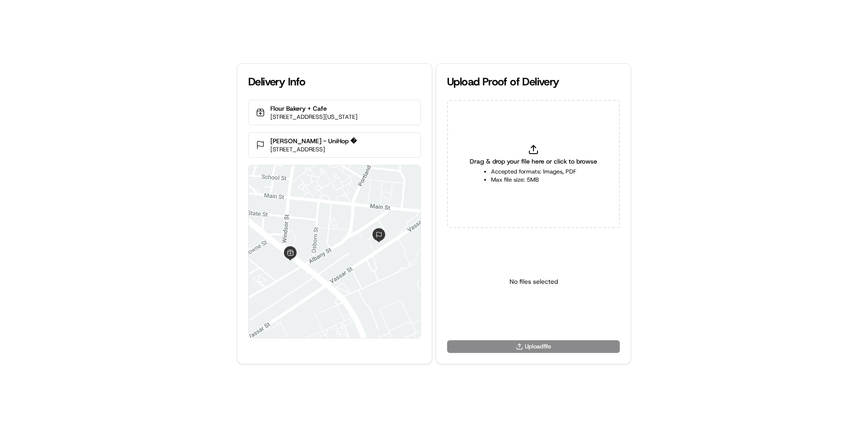 This screenshot has height=427, width=868. Describe the element at coordinates (533, 82) in the screenshot. I see `div: Upload Proof of Delivery` at that location.